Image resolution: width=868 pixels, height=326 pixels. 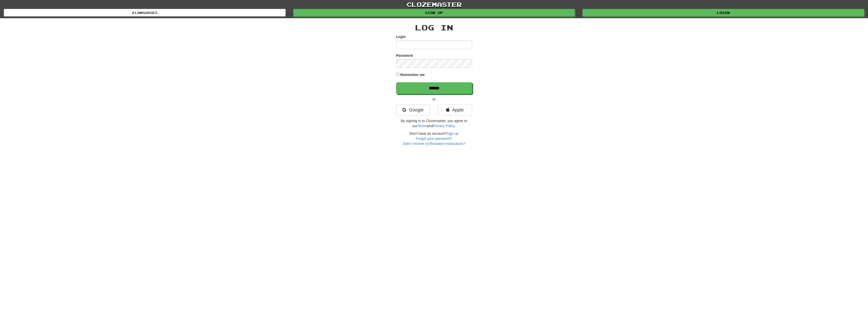 What do you see at coordinates (145, 12) in the screenshot?
I see `a: Languages` at bounding box center [145, 12].